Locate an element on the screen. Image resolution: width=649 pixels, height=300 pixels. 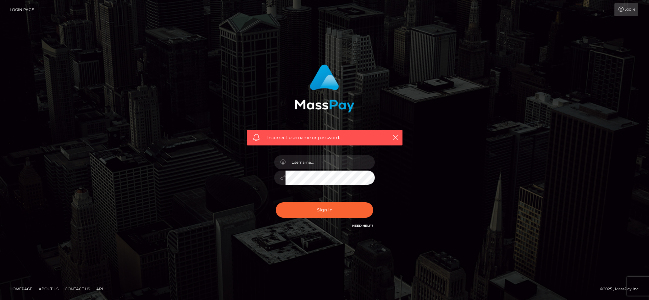
a: About Us is located at coordinates (48, 289).